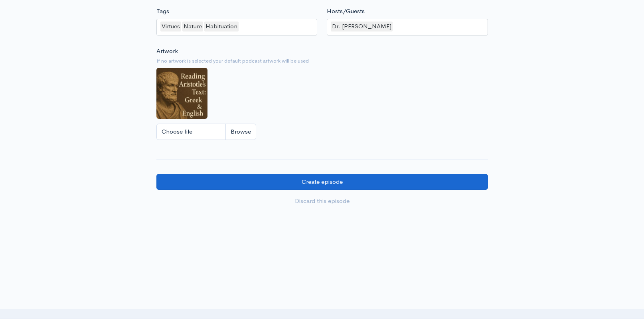 This screenshot has height=319, width=644. What do you see at coordinates (192, 27) in the screenshot?
I see `div: Nature` at bounding box center [192, 27].